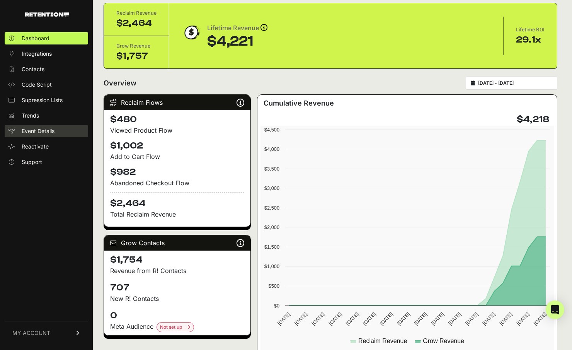 Image resolution: width=572 pixels, height=350 pixels. I want to click on a: Contacts, so click(46, 69).